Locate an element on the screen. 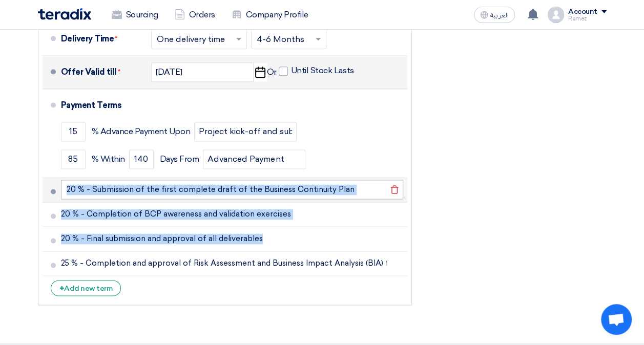 This screenshot has width=644, height=345. img: profile_test.png is located at coordinates (555, 15).